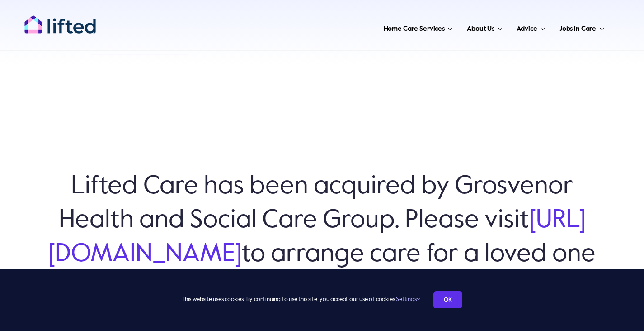  Describe the element at coordinates (322, 221) in the screenshot. I see `h6: Lifted Care has been acquired by Grosvenor Health and Social Care Group. Please visit to arrange ...` at that location.